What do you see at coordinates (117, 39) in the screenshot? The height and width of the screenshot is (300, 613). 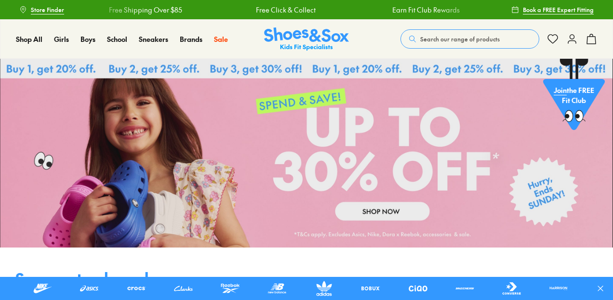 I see `span: School` at bounding box center [117, 39].